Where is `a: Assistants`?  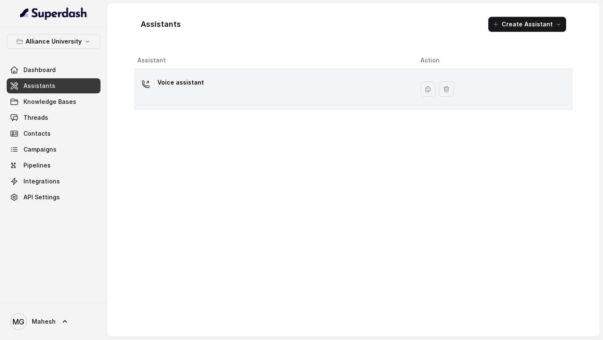 a: Assistants is located at coordinates (54, 86).